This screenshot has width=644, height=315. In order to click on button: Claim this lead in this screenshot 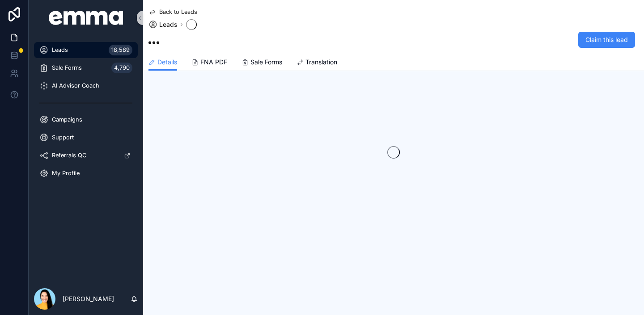, I will do `click(606, 40)`.